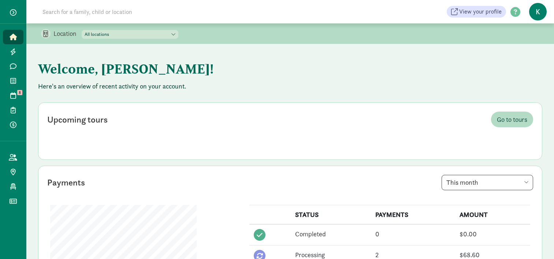 This screenshot has height=259, width=554. Describe the element at coordinates (481, 12) in the screenshot. I see `span: View your profile` at that location.